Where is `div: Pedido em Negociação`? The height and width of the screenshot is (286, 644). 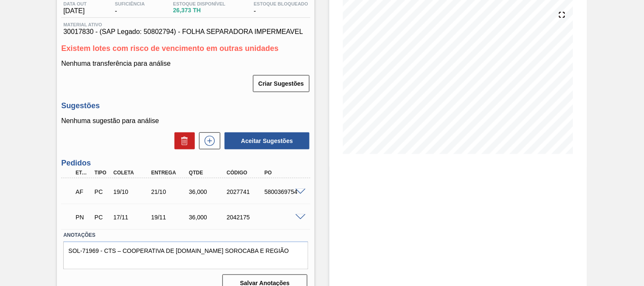
div: Pedido em Negociação is located at coordinates (83, 218).